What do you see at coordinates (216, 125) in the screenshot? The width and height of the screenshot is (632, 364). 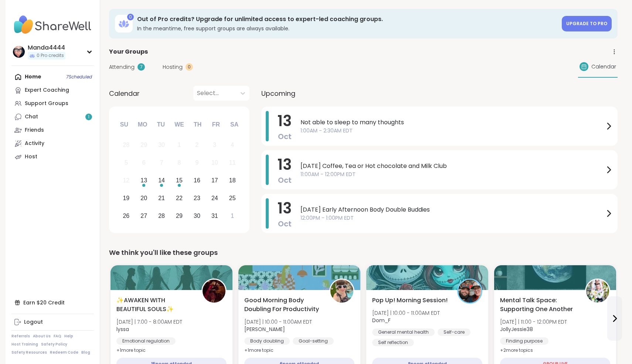 I see `div: Fr` at bounding box center [216, 125].